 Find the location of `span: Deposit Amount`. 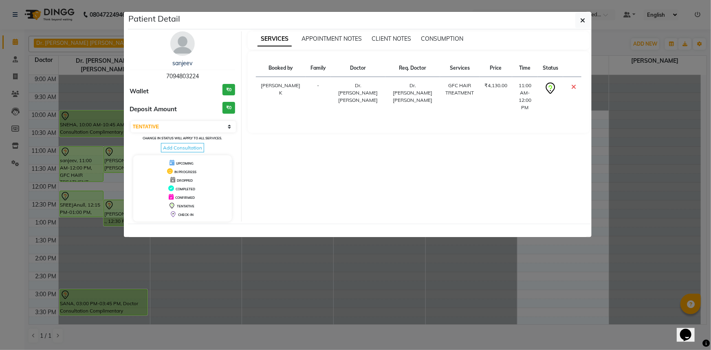

span: Deposit Amount is located at coordinates (154, 109).